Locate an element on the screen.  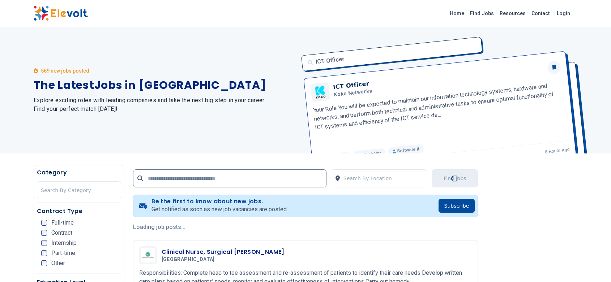
h5: Contract Type is located at coordinates (79, 211).